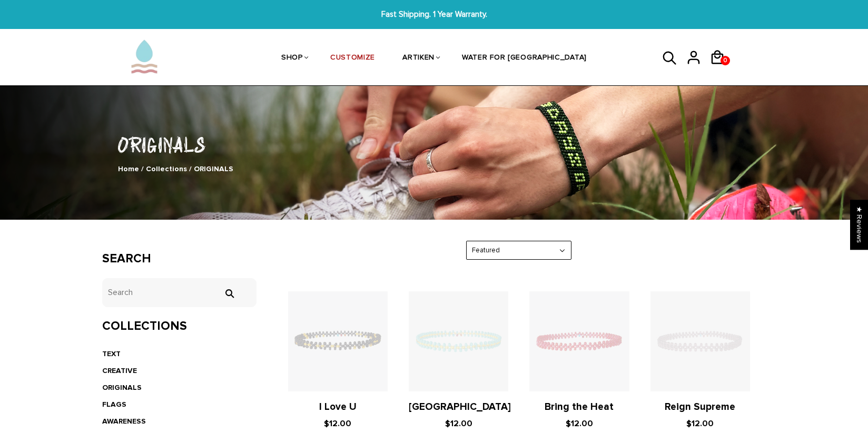  What do you see at coordinates (353, 58) in the screenshot?
I see `a: CUSTOMIZE` at bounding box center [353, 58].